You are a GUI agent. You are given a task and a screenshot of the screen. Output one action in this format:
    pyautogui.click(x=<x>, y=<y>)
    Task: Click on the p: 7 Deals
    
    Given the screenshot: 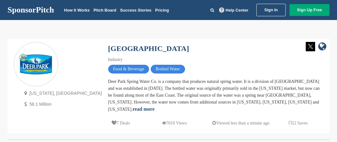 What is the action you would take?
    pyautogui.click(x=121, y=123)
    